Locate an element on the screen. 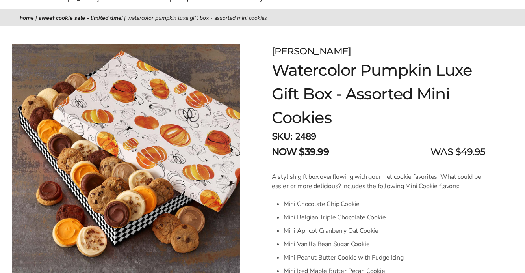 The width and height of the screenshot is (525, 273). img: Watercolor Pumpkin Luxe Gift Box - Assorted Mini Cookies is located at coordinates (126, 158).